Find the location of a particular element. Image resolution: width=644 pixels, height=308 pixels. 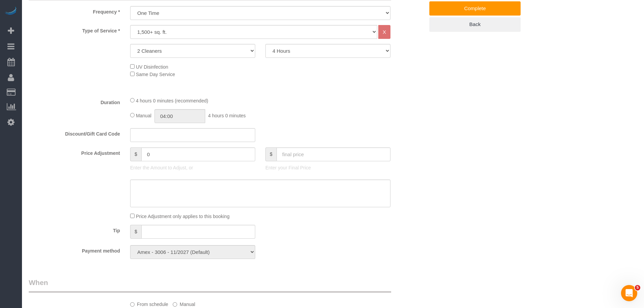

label: Payment method is located at coordinates (75, 249).